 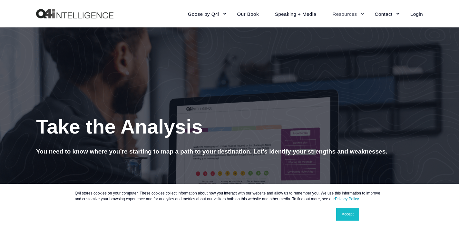 What do you see at coordinates (75, 14) in the screenshot?
I see `img: Q4intelligence, LLC logo` at bounding box center [75, 14].